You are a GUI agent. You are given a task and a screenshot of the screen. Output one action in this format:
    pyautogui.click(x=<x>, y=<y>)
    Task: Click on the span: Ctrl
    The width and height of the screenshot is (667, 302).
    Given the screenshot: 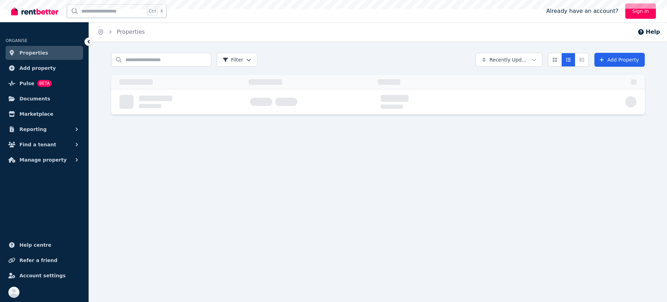 What is the action you would take?
    pyautogui.click(x=152, y=11)
    